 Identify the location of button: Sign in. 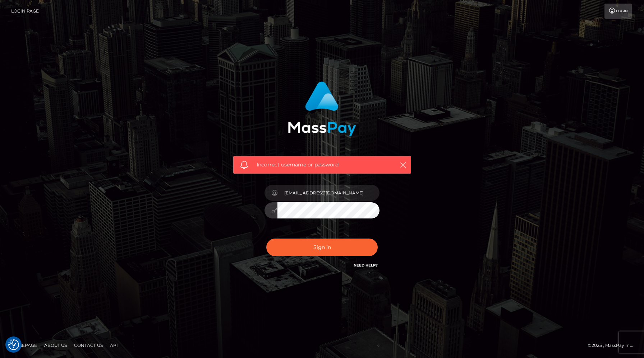
(322, 247).